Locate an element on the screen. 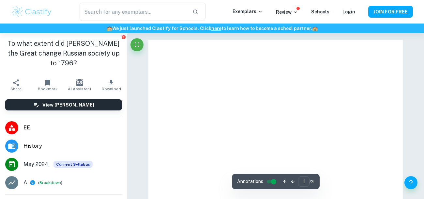  button: Fullscreen is located at coordinates (137, 45).